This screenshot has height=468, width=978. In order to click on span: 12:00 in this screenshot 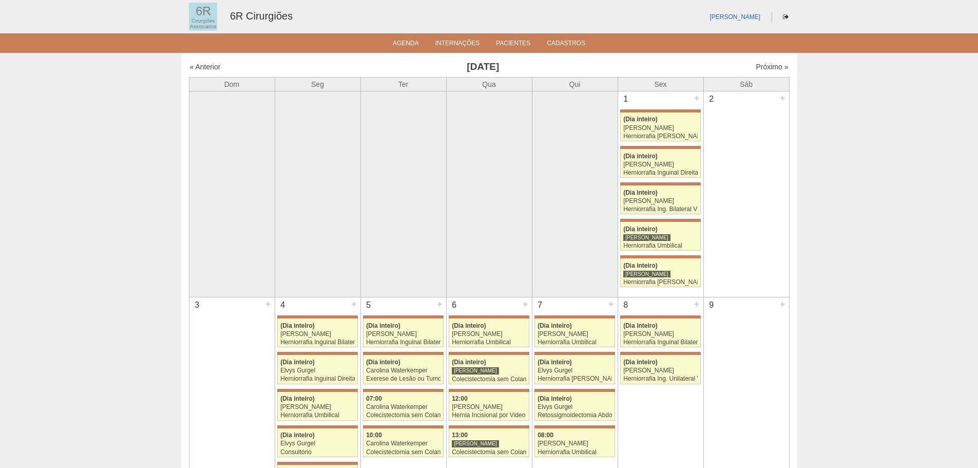, I will do `click(459, 398)`.